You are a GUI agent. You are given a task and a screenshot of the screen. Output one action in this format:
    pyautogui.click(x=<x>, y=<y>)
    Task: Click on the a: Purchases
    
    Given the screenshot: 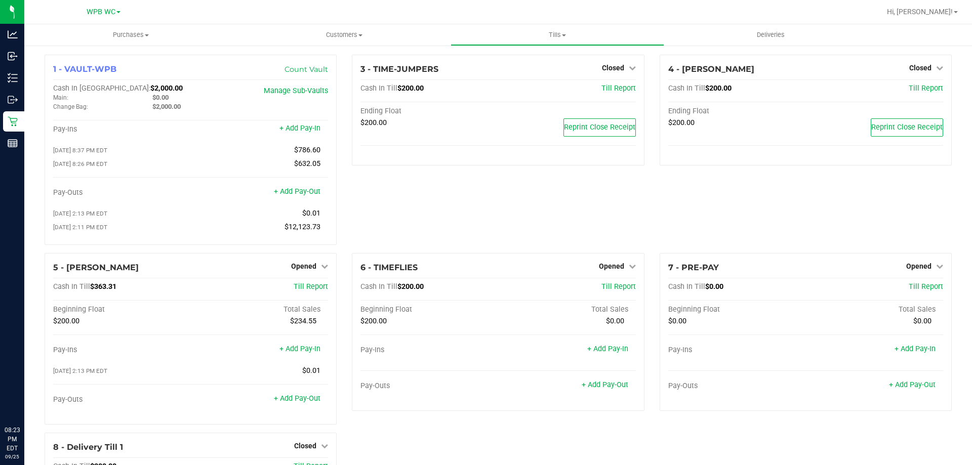 What is the action you would take?
    pyautogui.click(x=131, y=35)
    